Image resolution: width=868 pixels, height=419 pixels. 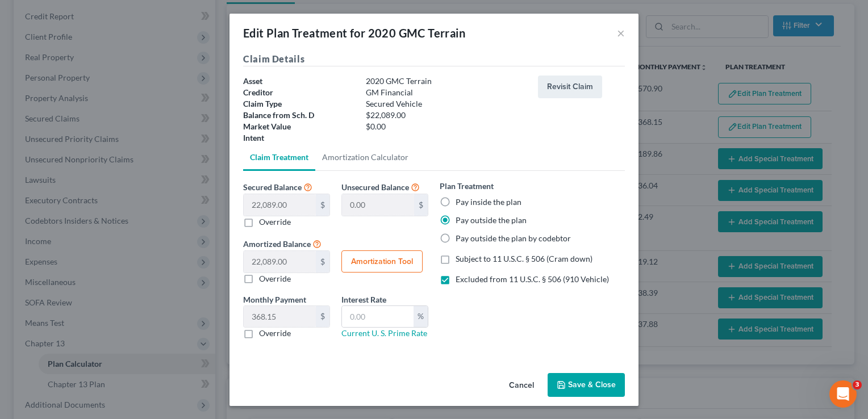 What do you see at coordinates (299, 93) in the screenshot?
I see `div: Creditor` at bounding box center [299, 93].